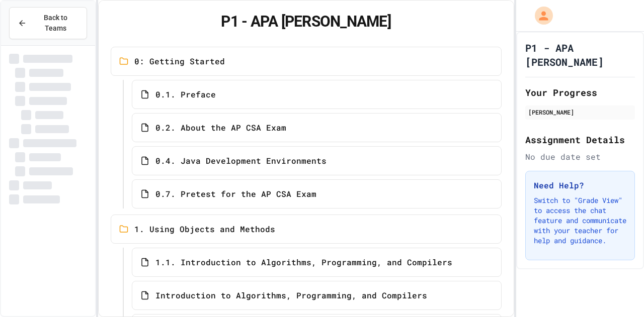  What do you see at coordinates (48, 23) in the screenshot?
I see `button: Back to Teams` at bounding box center [48, 23].